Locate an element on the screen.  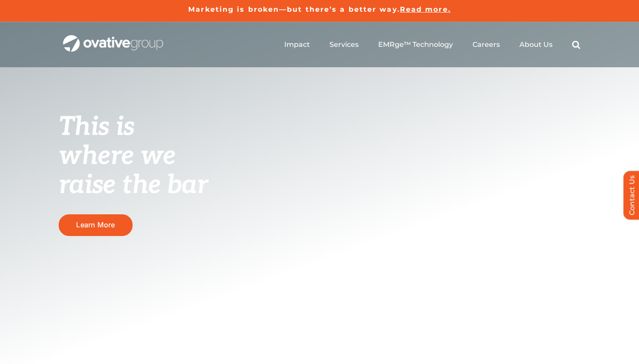
a: Learn More is located at coordinates (96, 225).